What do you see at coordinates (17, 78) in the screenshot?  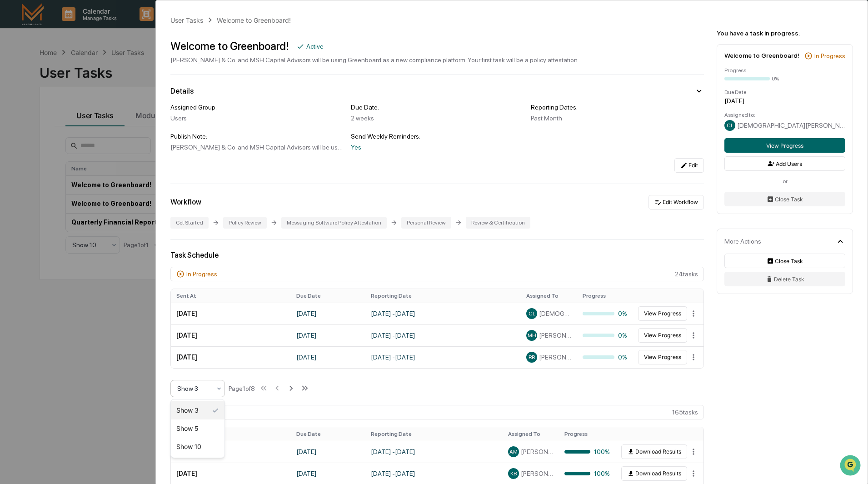 I see `img: 1746055101610-c473b297-6a78-478c-a979-82029cc54cd1` at bounding box center [17, 78].